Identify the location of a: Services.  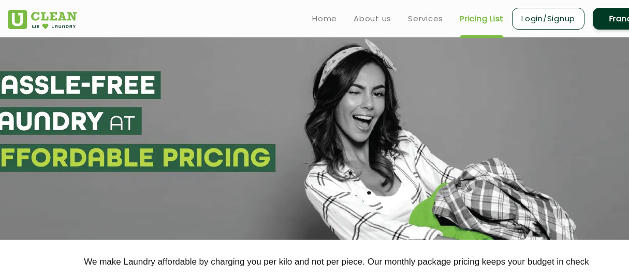
(426, 19).